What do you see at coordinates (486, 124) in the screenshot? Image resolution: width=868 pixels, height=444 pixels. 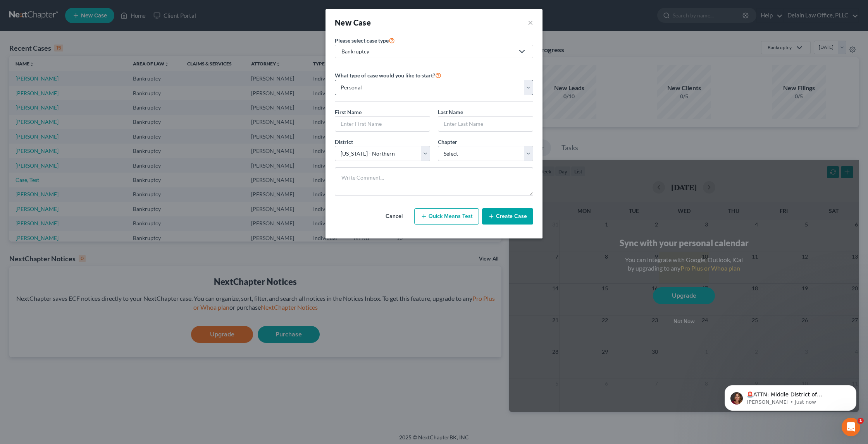 I see `input: Enter Last Name` at bounding box center [486, 124].